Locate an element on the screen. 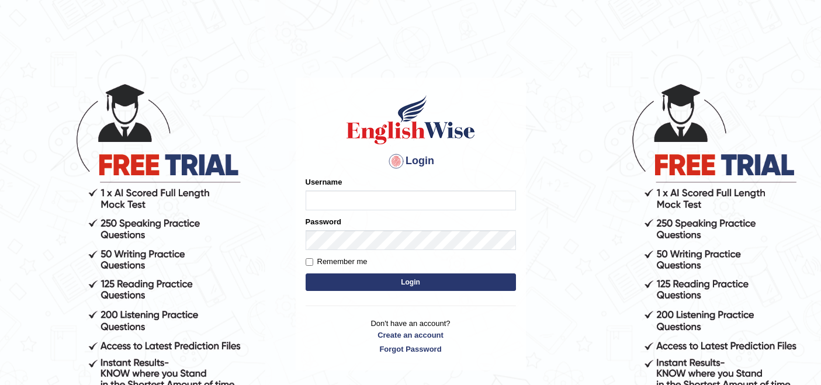 This screenshot has width=821, height=385. p: Don't have an account? is located at coordinates (411, 336).